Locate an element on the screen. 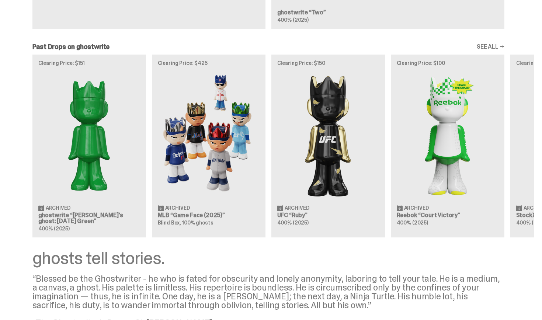  p: Clearing Price: $100 is located at coordinates (448, 63).